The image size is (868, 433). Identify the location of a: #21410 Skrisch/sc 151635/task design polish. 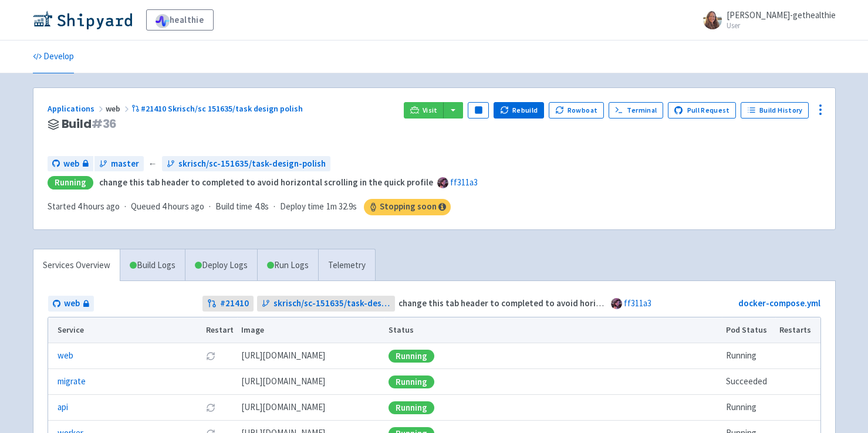
(218, 109).